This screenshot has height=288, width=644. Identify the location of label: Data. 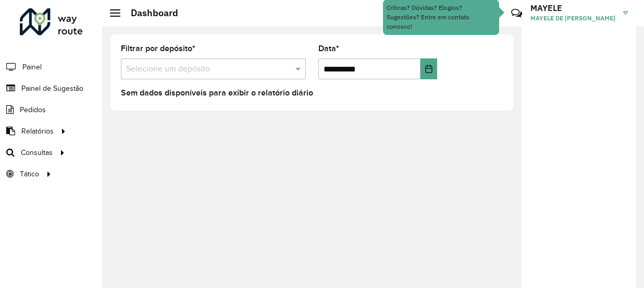
(329, 48).